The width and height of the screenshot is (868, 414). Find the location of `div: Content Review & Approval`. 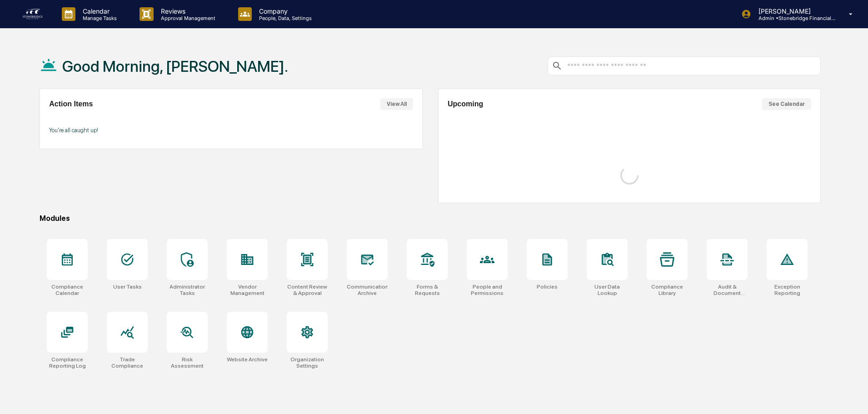

div: Content Review & Approval is located at coordinates (307, 290).